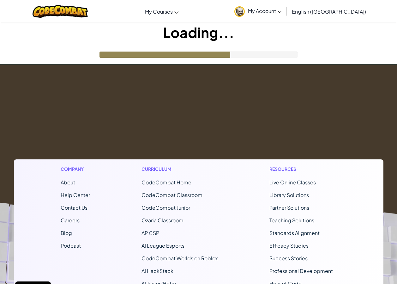 The height and width of the screenshot is (284, 397). I want to click on h1: Curriculum, so click(180, 169).